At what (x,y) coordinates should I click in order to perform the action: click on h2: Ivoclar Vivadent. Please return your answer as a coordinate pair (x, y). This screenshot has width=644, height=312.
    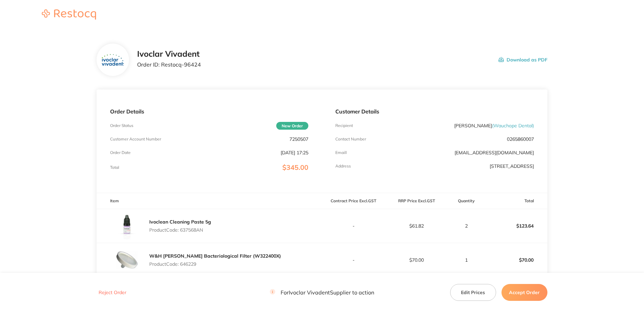
    Looking at the image, I should click on (169, 54).